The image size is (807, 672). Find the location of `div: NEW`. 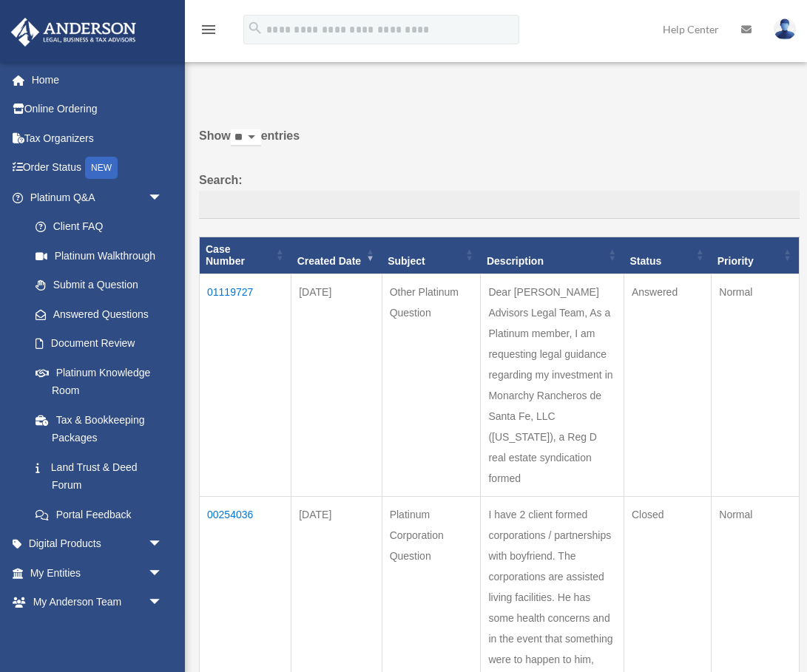

div: NEW is located at coordinates (102, 168).